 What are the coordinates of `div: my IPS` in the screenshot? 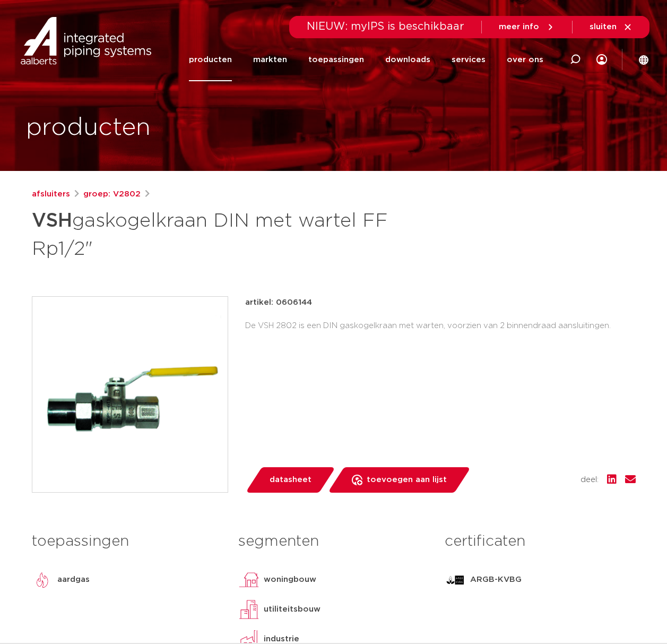 It's located at (602, 60).